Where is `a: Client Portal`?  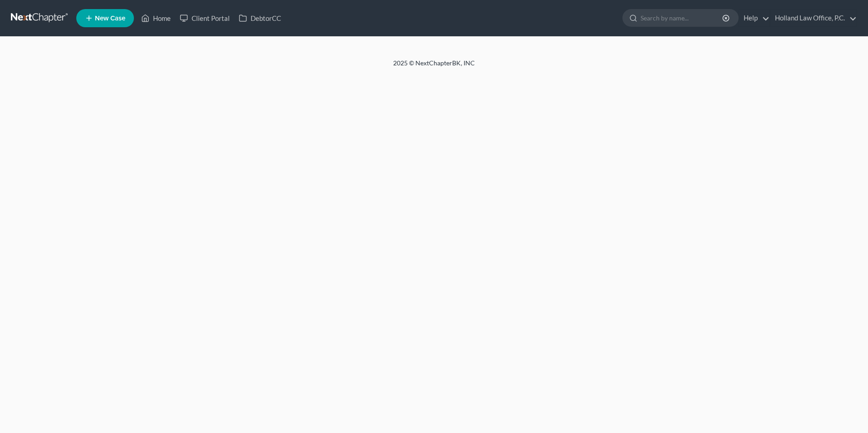 a: Client Portal is located at coordinates (205, 18).